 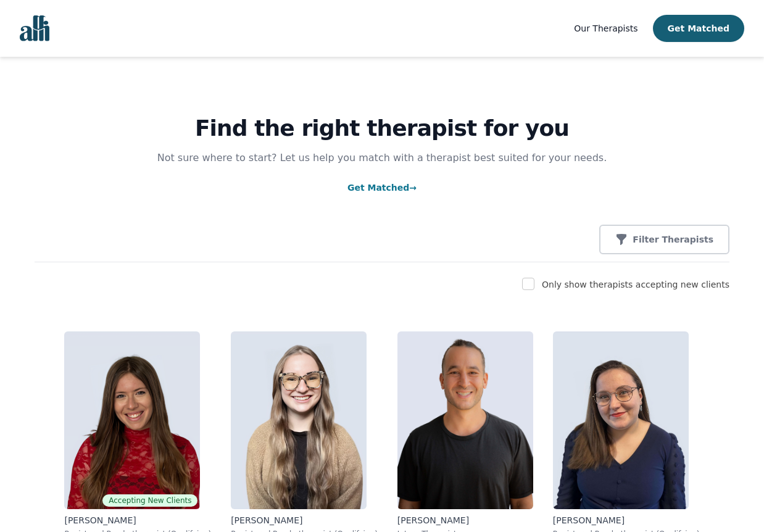 What do you see at coordinates (605, 28) in the screenshot?
I see `a: Our Therapists` at bounding box center [605, 28].